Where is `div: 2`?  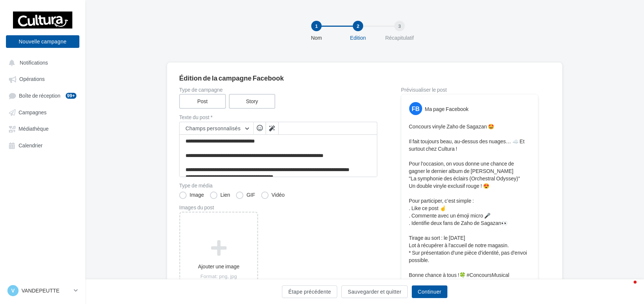 div: 2 is located at coordinates (358, 26).